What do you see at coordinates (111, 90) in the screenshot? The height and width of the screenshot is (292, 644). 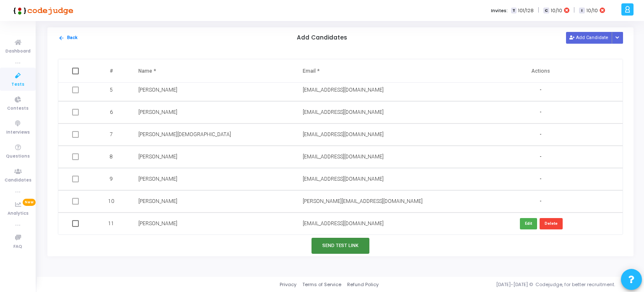 I see `span: 5` at bounding box center [111, 90].